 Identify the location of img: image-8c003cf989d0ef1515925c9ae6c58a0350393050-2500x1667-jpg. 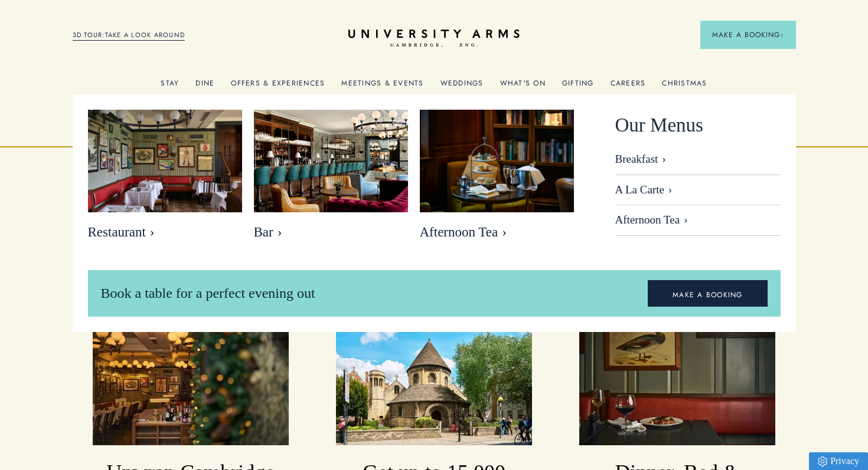
(191, 380).